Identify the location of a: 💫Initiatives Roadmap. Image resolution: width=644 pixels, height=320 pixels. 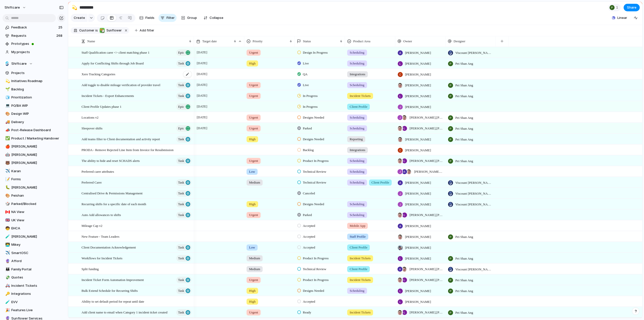
(34, 81).